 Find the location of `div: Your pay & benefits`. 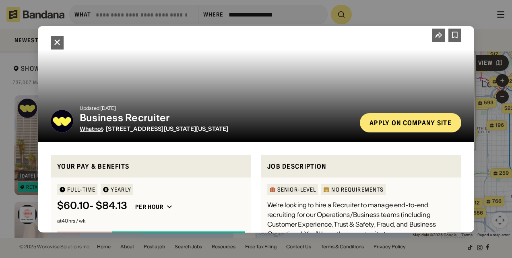

div: Your pay & benefits is located at coordinates (151, 166).